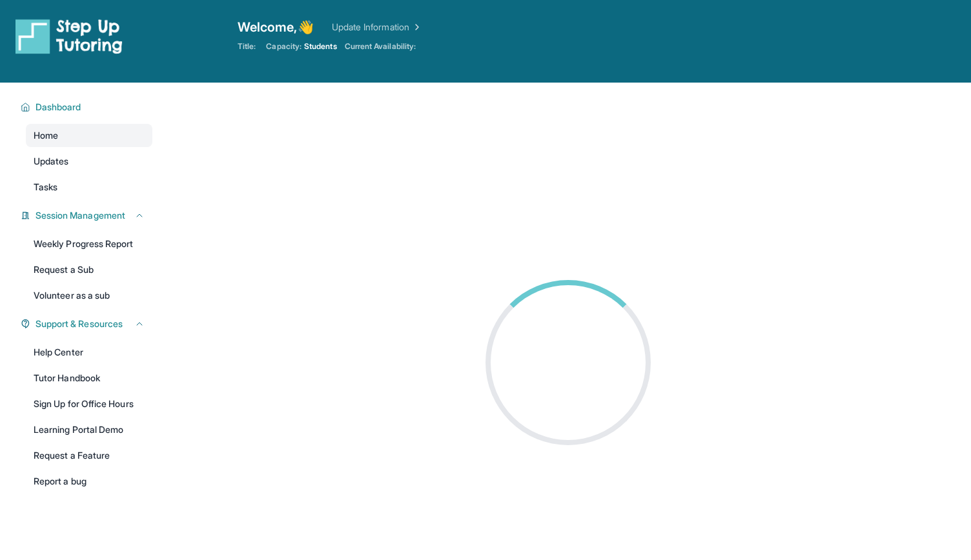 The image size is (971, 560). Describe the element at coordinates (89, 187) in the screenshot. I see `a: Tasks` at that location.